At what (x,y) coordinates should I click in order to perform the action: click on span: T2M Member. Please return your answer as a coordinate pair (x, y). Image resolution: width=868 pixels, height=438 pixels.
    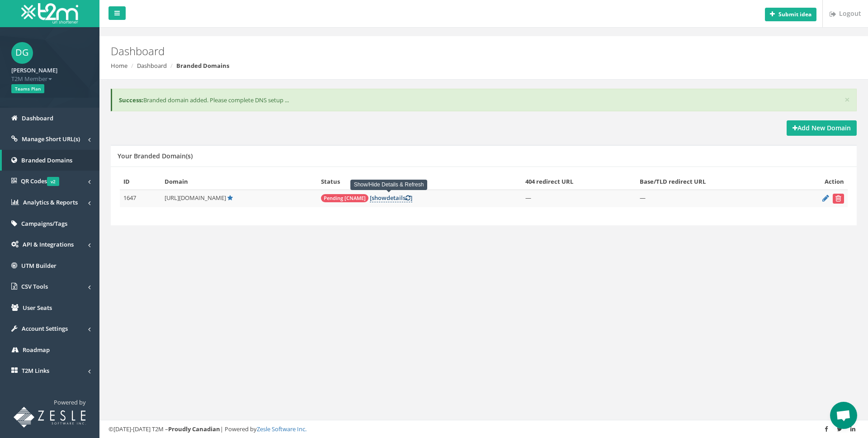
    Looking at the image, I should click on (50, 78).